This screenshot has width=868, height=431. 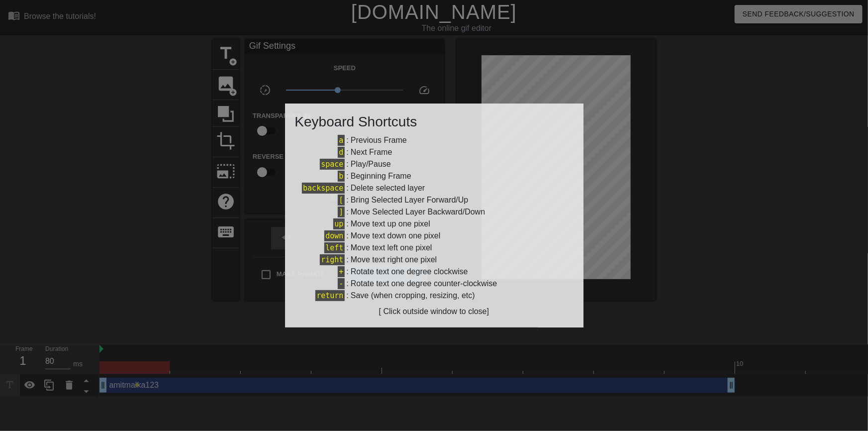 I want to click on div: Rotate text one degree clockwise, so click(x=409, y=272).